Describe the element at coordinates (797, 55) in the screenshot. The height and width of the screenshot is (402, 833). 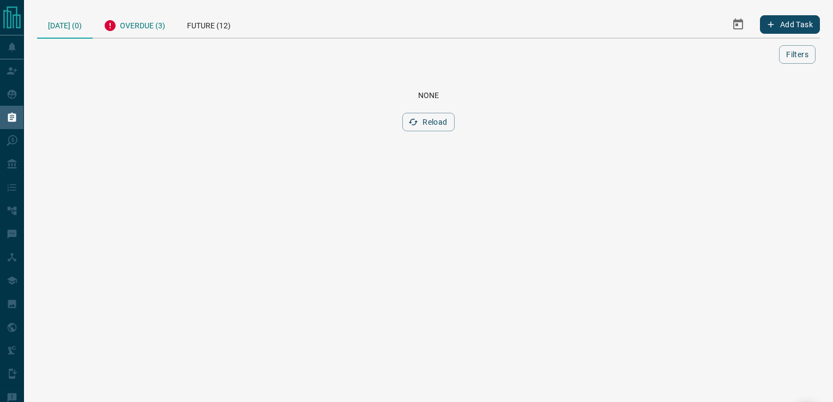
I see `button: Filters` at that location.